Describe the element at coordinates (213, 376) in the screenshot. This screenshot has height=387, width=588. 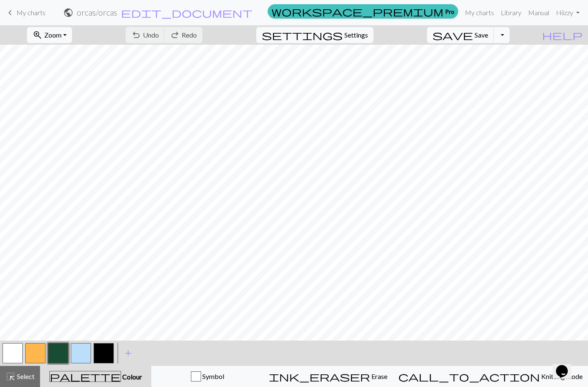
I see `span: Symbol` at that location.